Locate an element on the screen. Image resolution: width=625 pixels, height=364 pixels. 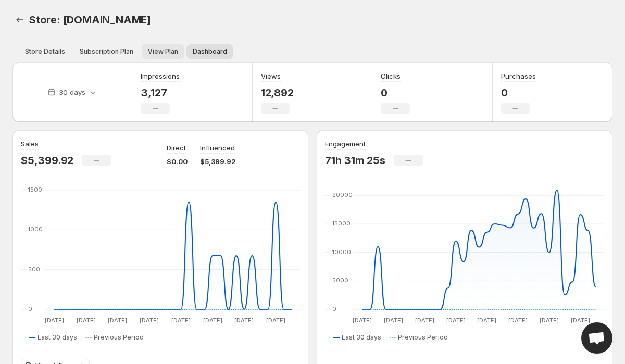
p: Influenced is located at coordinates (217, 148).